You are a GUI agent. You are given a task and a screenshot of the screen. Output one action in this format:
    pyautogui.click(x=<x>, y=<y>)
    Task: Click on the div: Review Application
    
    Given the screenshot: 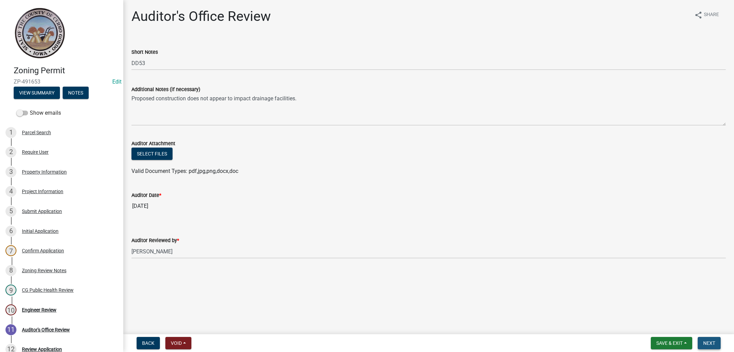 What is the action you would take?
    pyautogui.click(x=42, y=349)
    